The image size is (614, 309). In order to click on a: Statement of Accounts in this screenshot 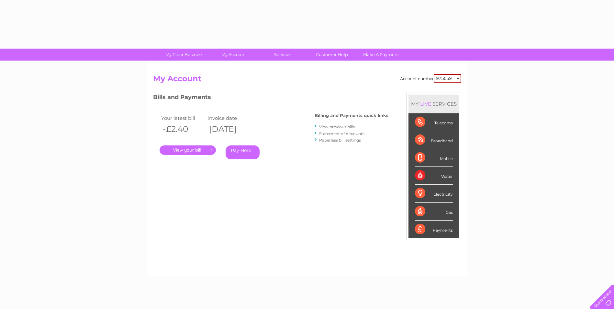, I will do `click(342, 133)`.